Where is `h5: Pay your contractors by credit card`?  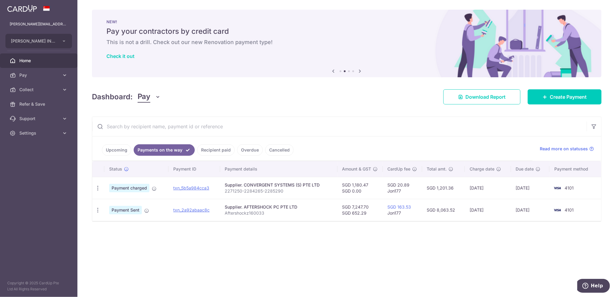 h5: Pay your contractors by credit card is located at coordinates (346, 31).